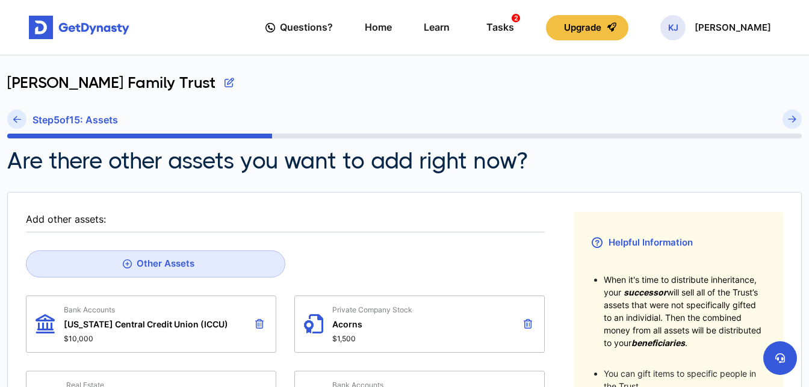 This screenshot has width=809, height=387. I want to click on div: Other Assets, so click(158, 264).